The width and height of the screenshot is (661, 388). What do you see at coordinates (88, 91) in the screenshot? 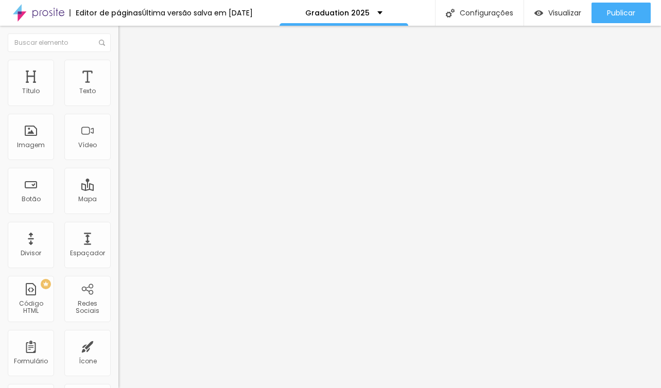
I see `div: Texto` at bounding box center [88, 91].